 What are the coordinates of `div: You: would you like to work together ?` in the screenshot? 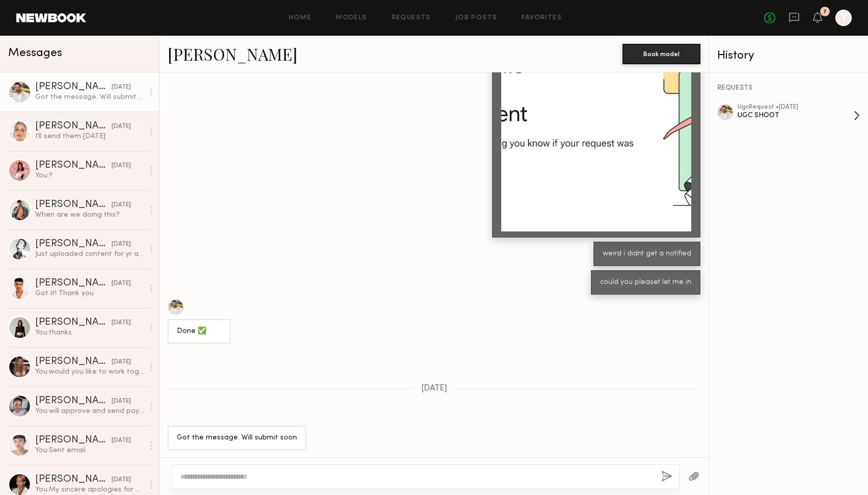 It's located at (89, 372).